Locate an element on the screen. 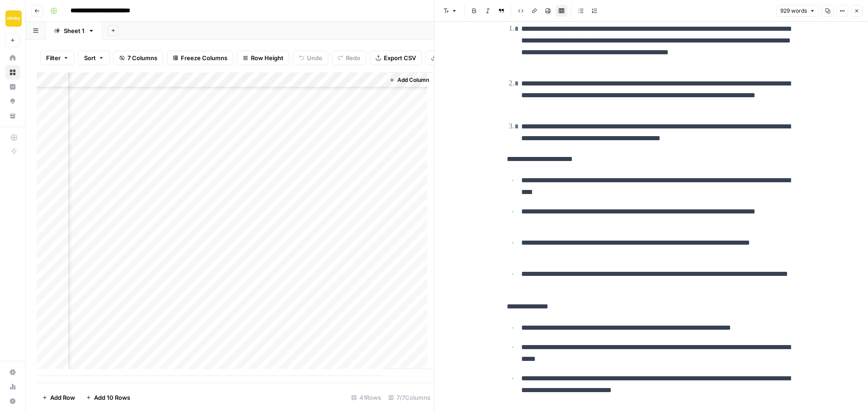 This screenshot has height=412, width=868. span: Redo is located at coordinates (354, 58).